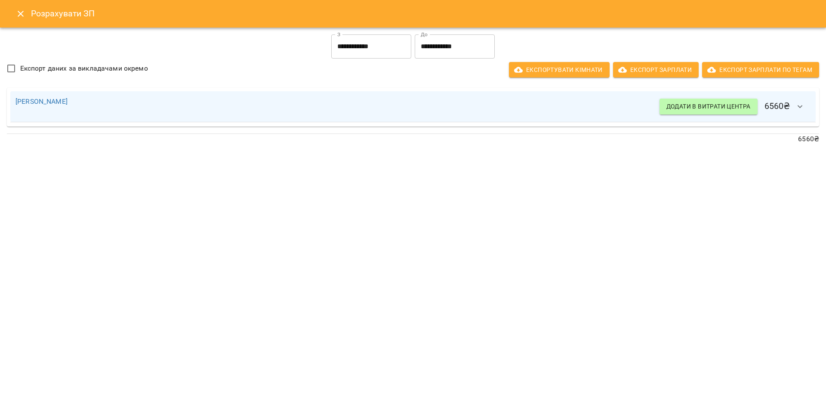  I want to click on button: Експорт Зарплати по тегам, so click(761, 70).